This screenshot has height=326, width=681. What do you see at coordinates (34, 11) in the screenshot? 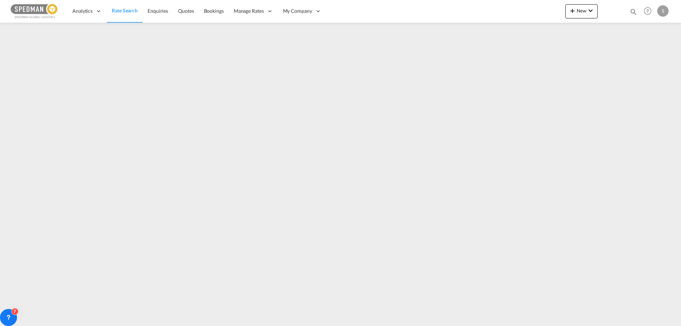
I see `img: c12ca350ff1b11efb6b291369744d907.png` at bounding box center [34, 11].